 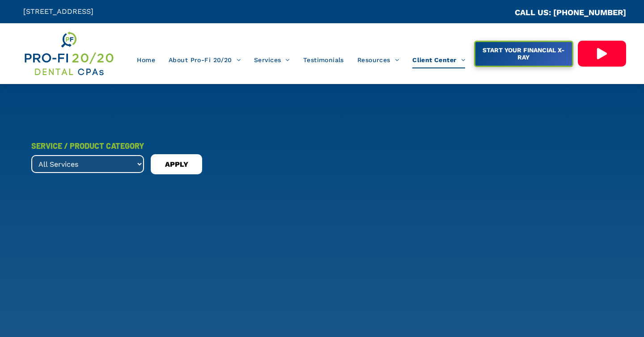 I want to click on img: Get Dental CPA Consulting, Bookkeeping, & Bank Loans, so click(x=69, y=53).